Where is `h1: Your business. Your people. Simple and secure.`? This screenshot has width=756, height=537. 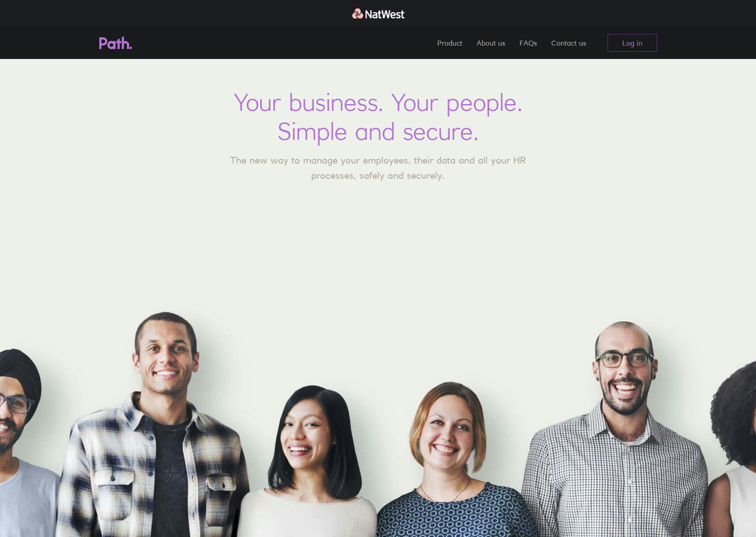 h1: Your business. Your people. Simple and secure. is located at coordinates (378, 116).